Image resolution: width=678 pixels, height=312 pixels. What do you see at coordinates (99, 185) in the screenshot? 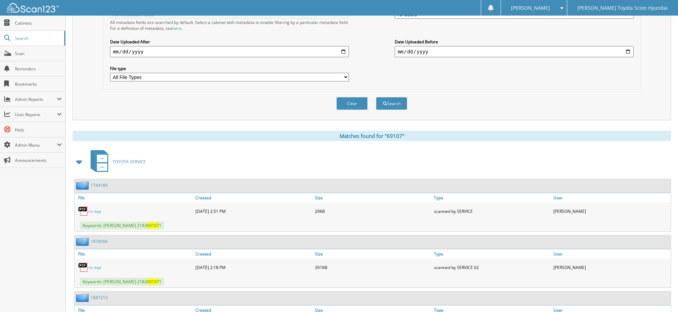
I see `a: 1744189` at bounding box center [99, 185].